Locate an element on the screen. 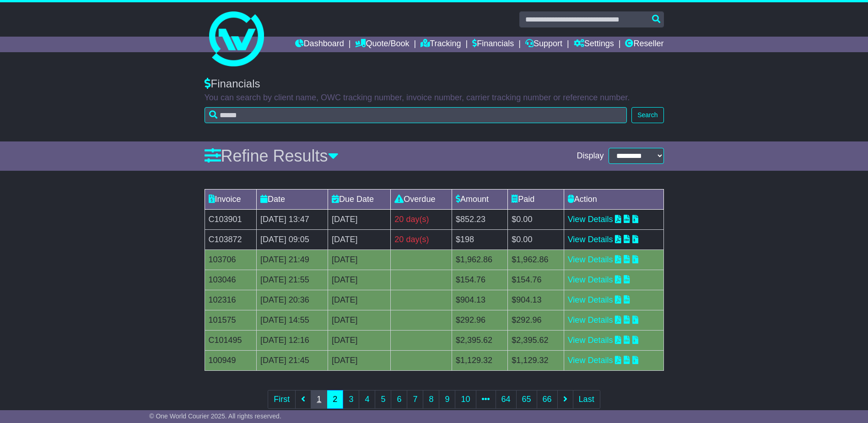  a: 4 is located at coordinates (367, 399).